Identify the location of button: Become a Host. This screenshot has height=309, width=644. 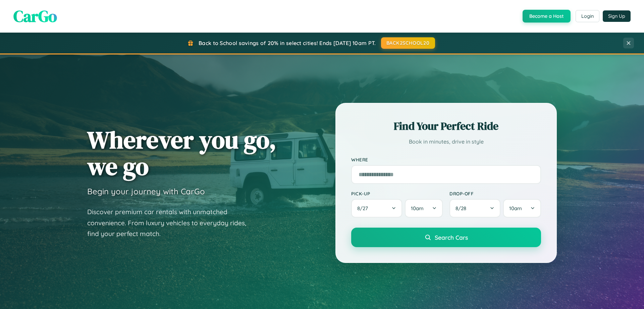
(547, 16).